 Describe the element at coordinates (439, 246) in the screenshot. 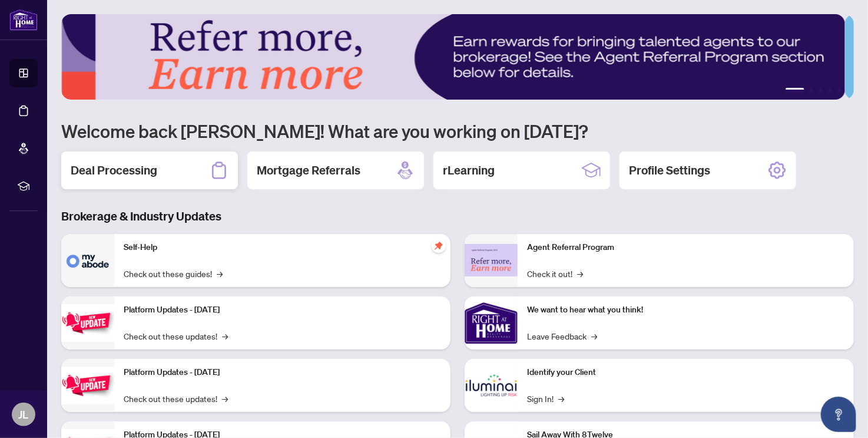

I see `span: pushpin` at that location.